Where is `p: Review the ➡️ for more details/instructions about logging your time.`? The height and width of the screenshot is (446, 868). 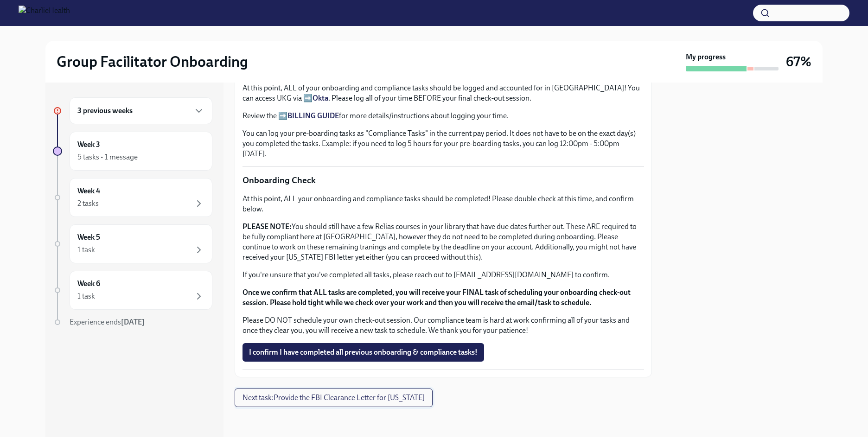
p: Review the ➡️ for more details/instructions about logging your time. is located at coordinates (443, 116).